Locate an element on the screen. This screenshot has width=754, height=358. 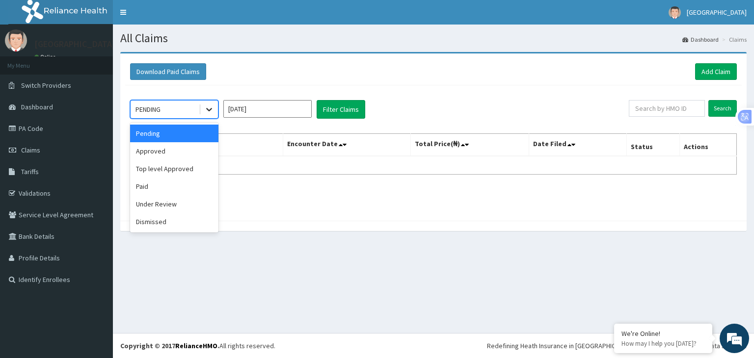
th: Encounter Date is located at coordinates (347, 145).